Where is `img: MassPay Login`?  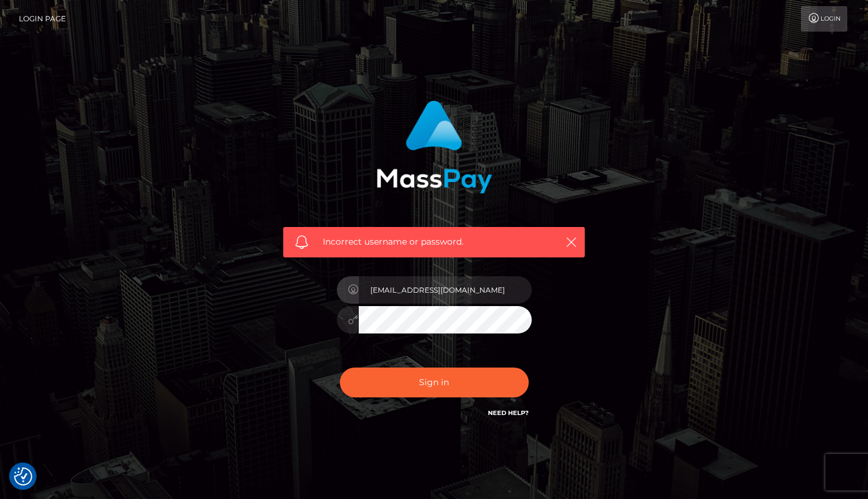
img: MassPay Login is located at coordinates (434, 147).